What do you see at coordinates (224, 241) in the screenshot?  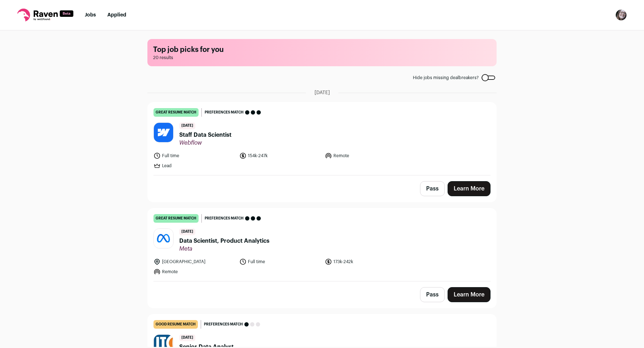 I see `span: Data Scientist, Product Analytics` at bounding box center [224, 241].